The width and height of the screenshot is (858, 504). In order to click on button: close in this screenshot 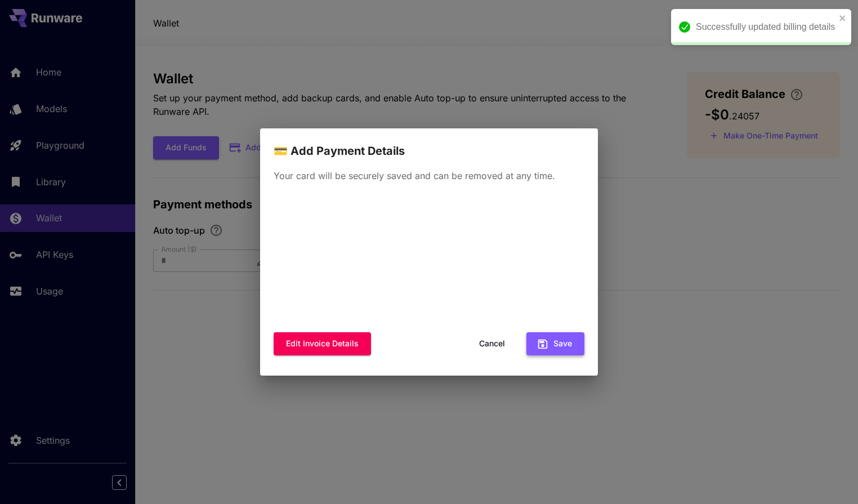, I will do `click(843, 18)`.